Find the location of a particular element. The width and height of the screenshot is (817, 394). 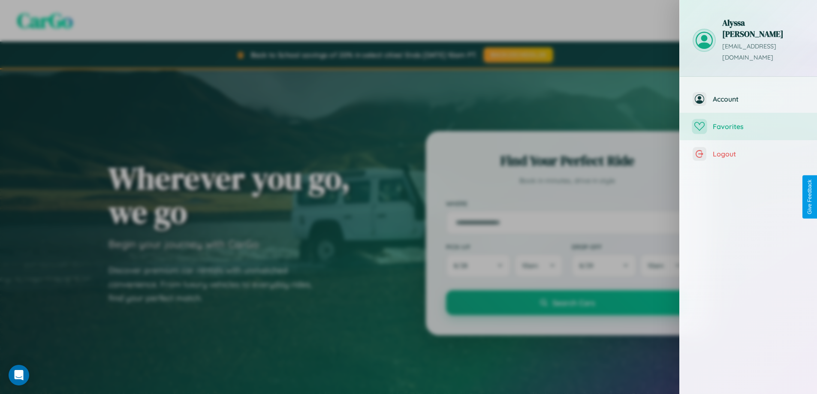

button: Logout is located at coordinates (748, 154).